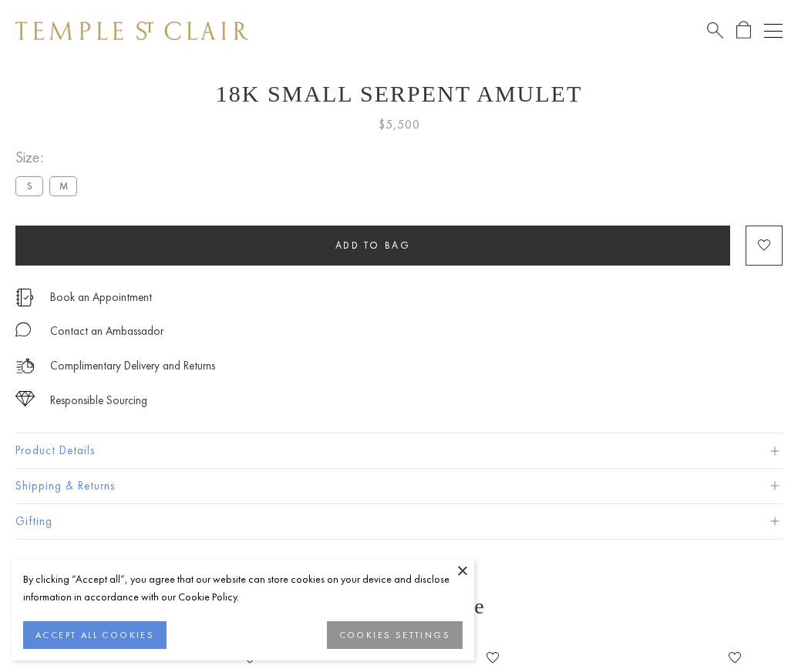 The width and height of the screenshot is (798, 672). I want to click on button: COOKIES SETTINGS, so click(394, 635).